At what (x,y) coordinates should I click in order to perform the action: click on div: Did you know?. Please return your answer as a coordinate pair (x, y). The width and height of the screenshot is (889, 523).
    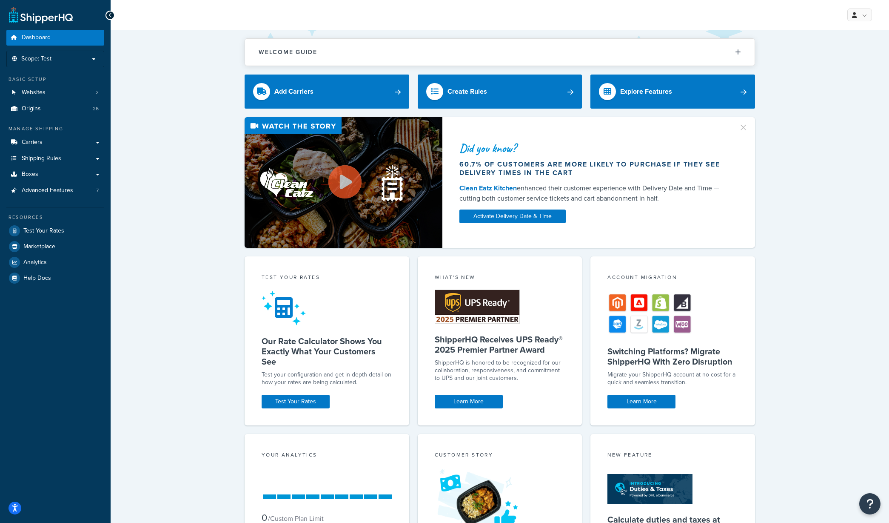
    Looking at the image, I should click on (594, 148).